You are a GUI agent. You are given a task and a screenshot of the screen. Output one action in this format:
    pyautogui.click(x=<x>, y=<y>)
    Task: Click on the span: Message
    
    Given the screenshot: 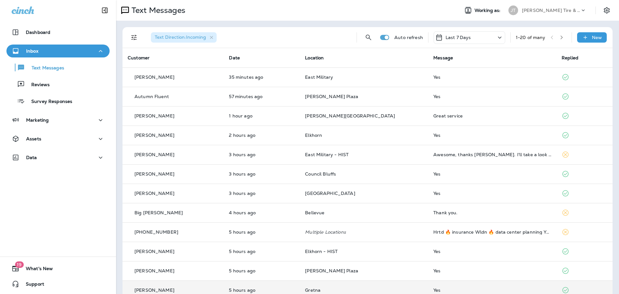 What is the action you would take?
    pyautogui.click(x=443, y=58)
    